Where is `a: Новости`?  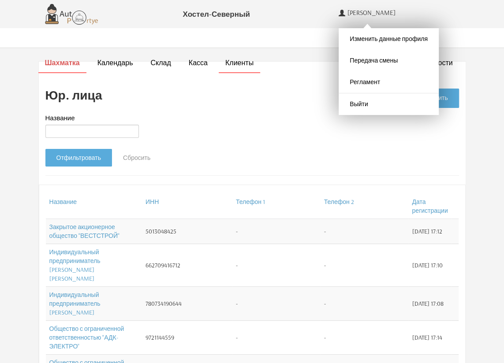 a: Новости is located at coordinates (439, 63).